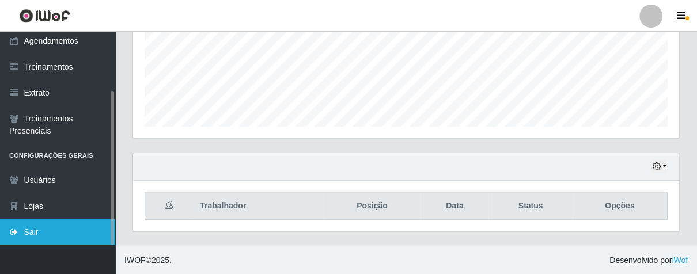 The image size is (697, 274). What do you see at coordinates (649, 260) in the screenshot?
I see `span: Desenvolvido por` at bounding box center [649, 260].